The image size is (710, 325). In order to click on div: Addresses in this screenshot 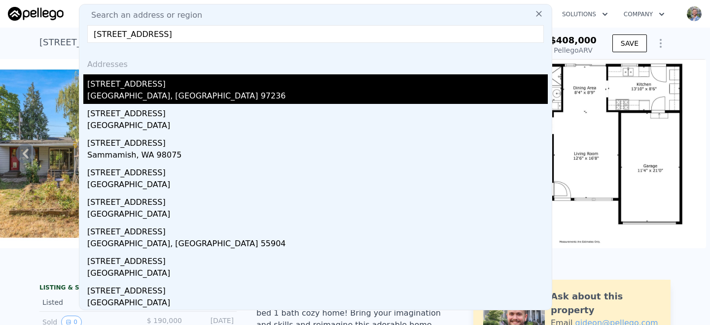, I will do `click(316, 63)`.